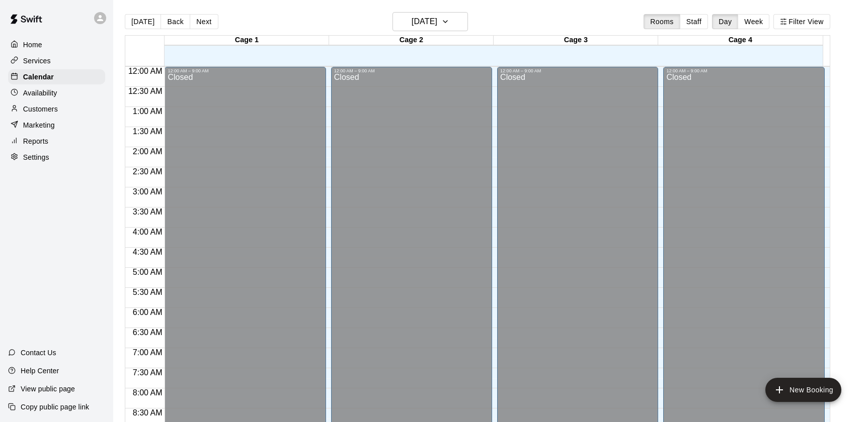 This screenshot has height=422, width=868. What do you see at coordinates (56, 125) in the screenshot?
I see `div: Marketing` at bounding box center [56, 125].